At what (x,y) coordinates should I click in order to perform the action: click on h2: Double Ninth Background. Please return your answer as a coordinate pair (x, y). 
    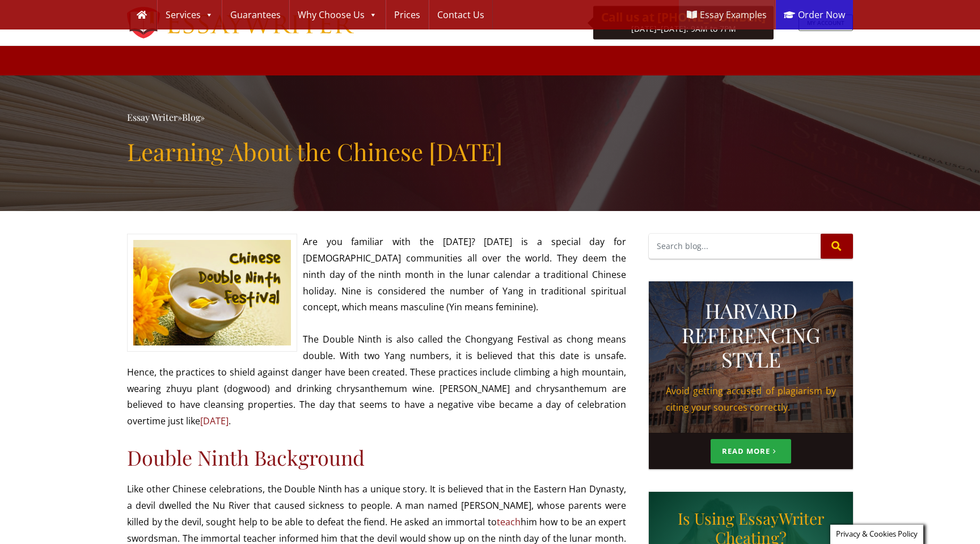
    Looking at the image, I should click on (377, 457).